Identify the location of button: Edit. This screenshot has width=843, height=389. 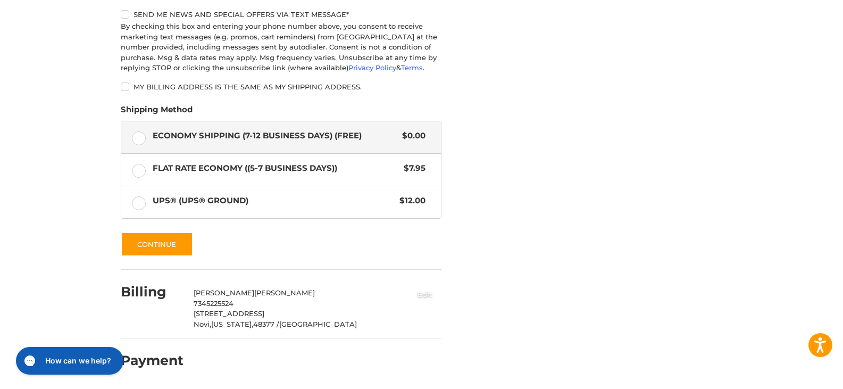
(425, 294).